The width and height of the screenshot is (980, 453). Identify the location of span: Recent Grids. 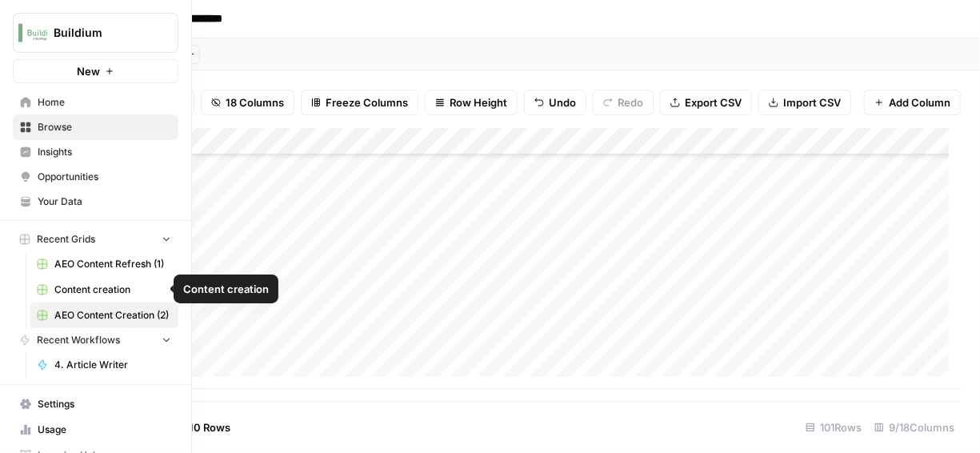
(66, 239).